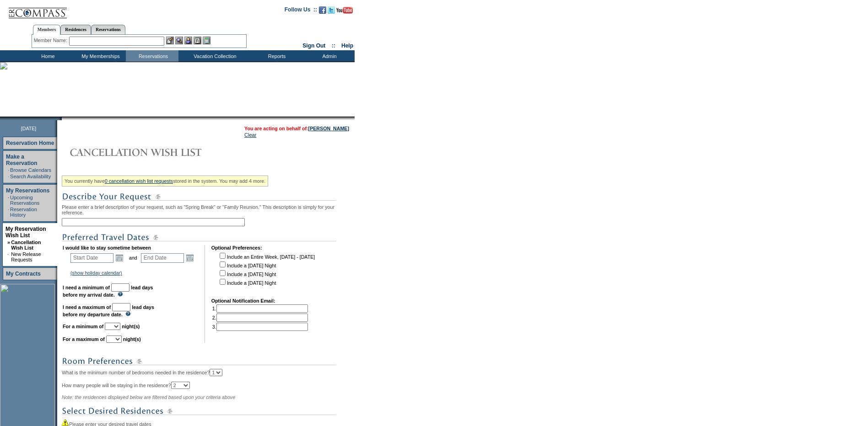 The image size is (868, 426). What do you see at coordinates (260, 309) in the screenshot?
I see `td: 1.` at bounding box center [260, 309].